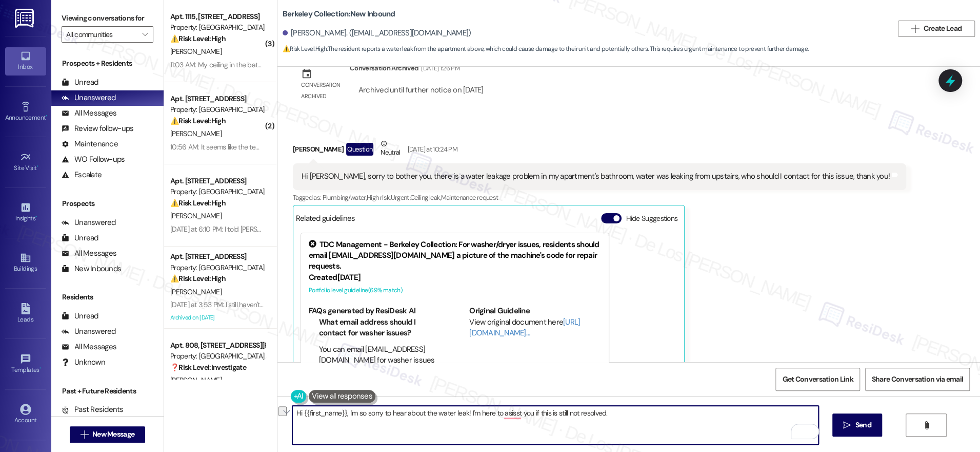 This screenshot has height=452, width=980. What do you see at coordinates (535, 328) in the screenshot?
I see `div: View original document here` at bounding box center [535, 328].